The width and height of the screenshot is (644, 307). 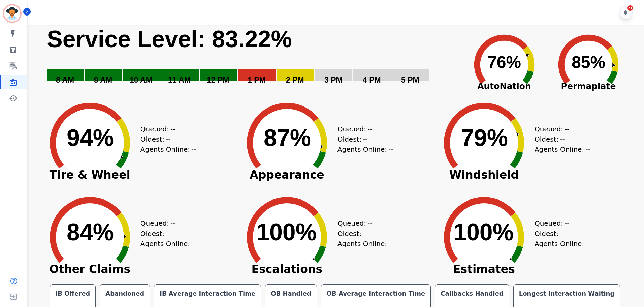 I want to click on div: OB Average Interaction Time, so click(x=376, y=293).